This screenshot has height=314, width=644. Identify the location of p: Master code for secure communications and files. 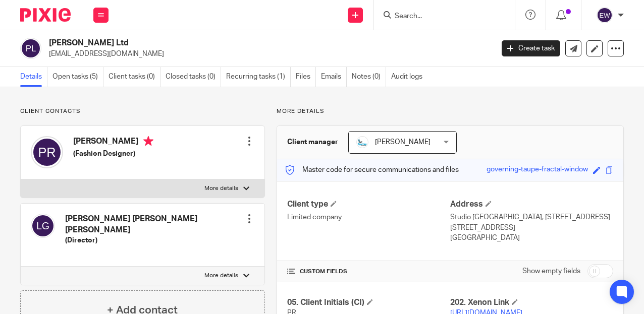
(372, 170).